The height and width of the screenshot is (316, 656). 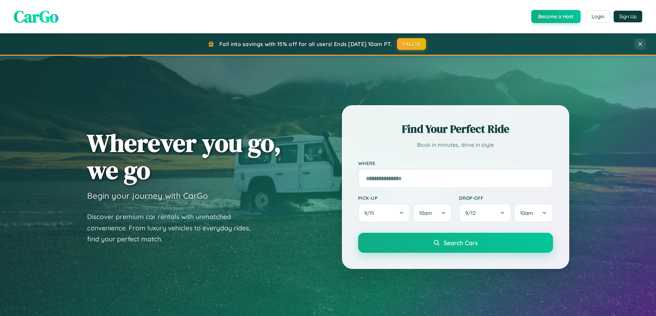 What do you see at coordinates (506, 198) in the screenshot?
I see `label: Drop-off` at bounding box center [506, 198].